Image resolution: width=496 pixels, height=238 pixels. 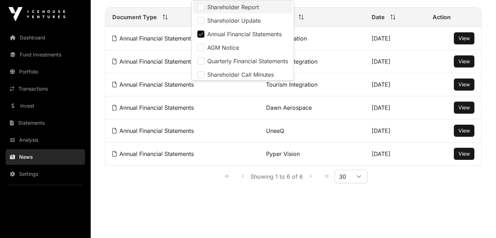 What do you see at coordinates (292, 84) in the screenshot?
I see `a: Tourism Integration` at bounding box center [292, 84].